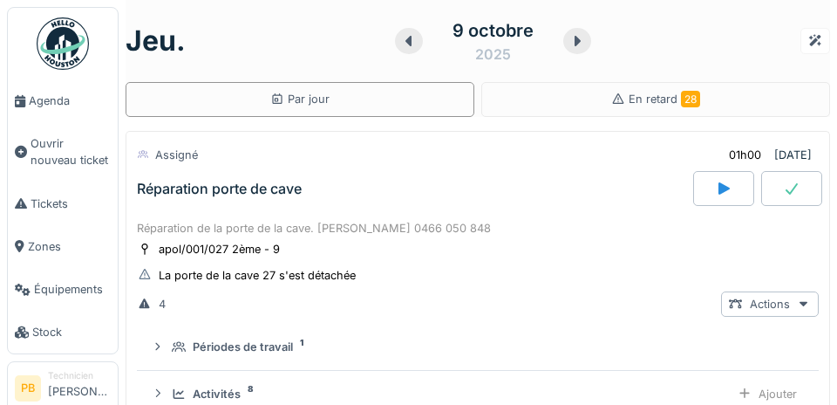 This screenshot has width=837, height=405. Describe the element at coordinates (300, 99) in the screenshot. I see `div: Par jour` at that location.